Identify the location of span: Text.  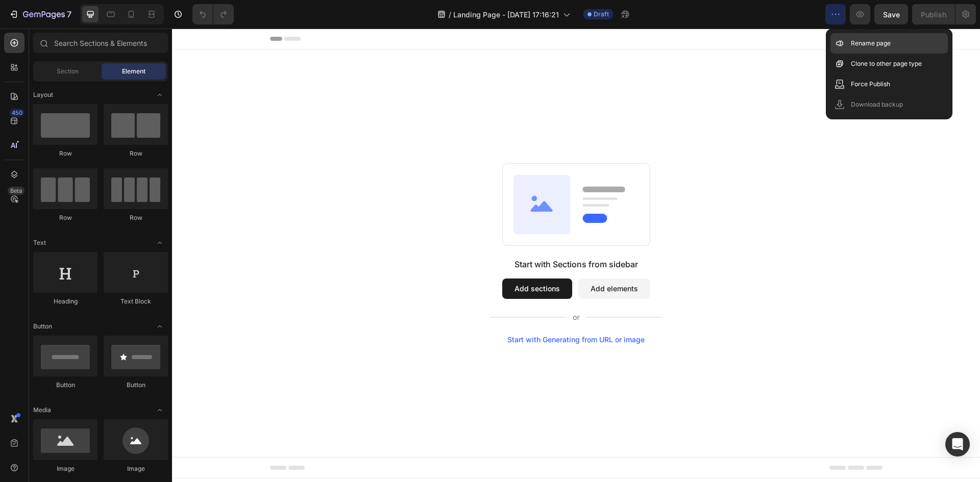
(39, 243).